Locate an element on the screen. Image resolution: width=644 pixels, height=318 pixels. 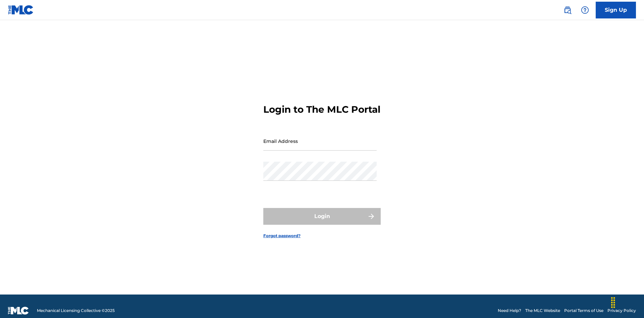
img: logo is located at coordinates (18, 311).